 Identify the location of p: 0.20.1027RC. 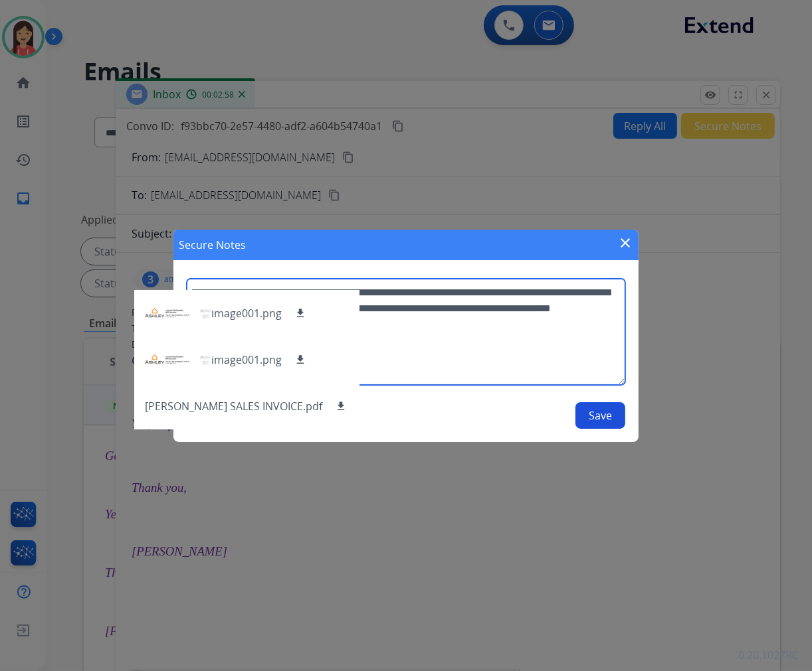
(768, 655).